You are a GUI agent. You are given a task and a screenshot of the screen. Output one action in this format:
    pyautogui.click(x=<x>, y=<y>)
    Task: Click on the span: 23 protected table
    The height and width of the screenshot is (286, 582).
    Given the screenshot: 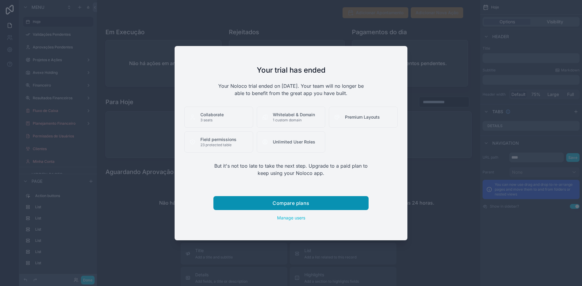 What is the action you would take?
    pyautogui.click(x=218, y=145)
    